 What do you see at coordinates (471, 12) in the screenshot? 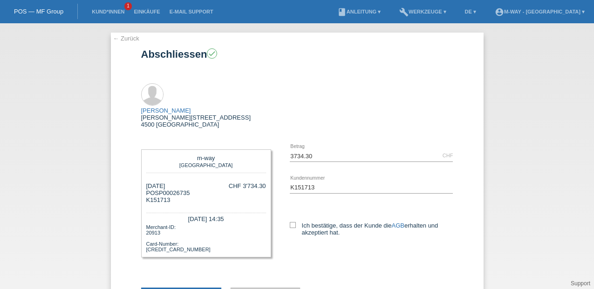
I see `a: DE ▾` at bounding box center [471, 12].